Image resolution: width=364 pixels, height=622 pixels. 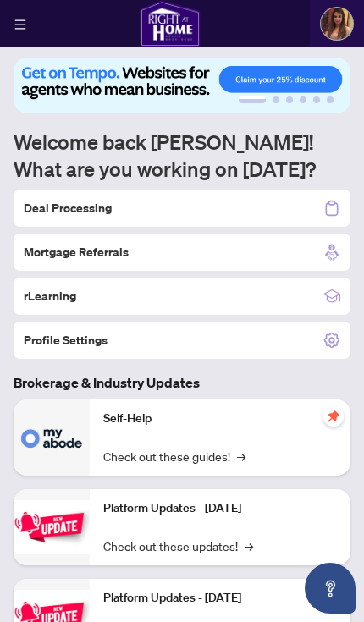 I want to click on img: Profile Icon, so click(x=337, y=24).